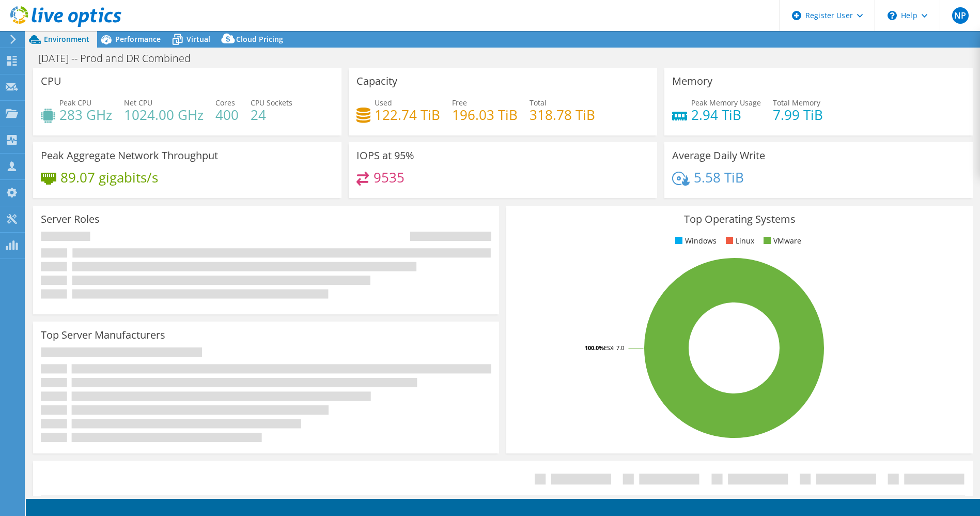 The height and width of the screenshot is (516, 980). What do you see at coordinates (198, 39) in the screenshot?
I see `span: Virtual` at bounding box center [198, 39].